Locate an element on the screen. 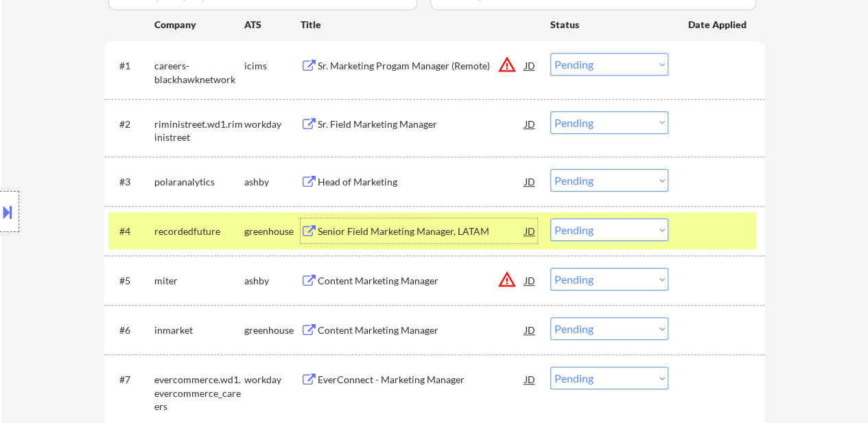  div: #7 is located at coordinates (131, 380).